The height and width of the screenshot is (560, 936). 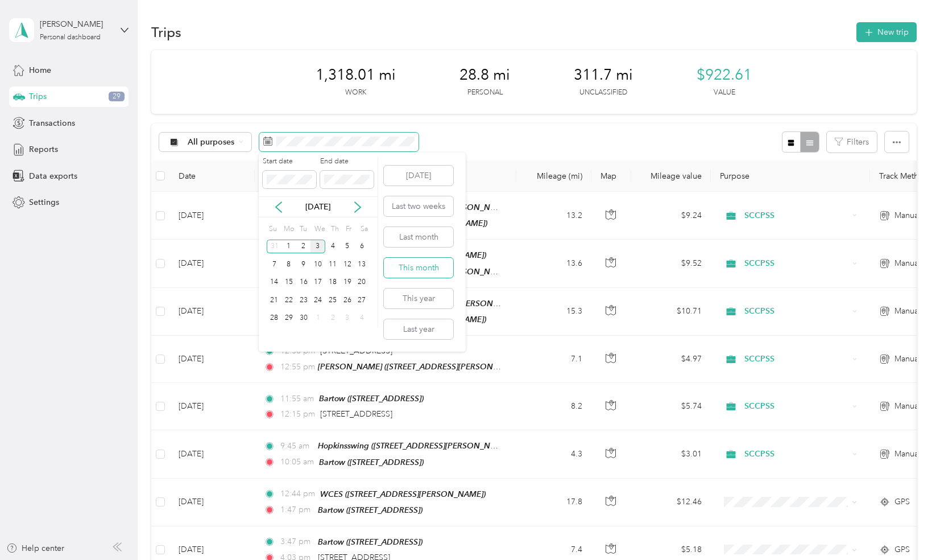 I want to click on div: Th, so click(x=335, y=229).